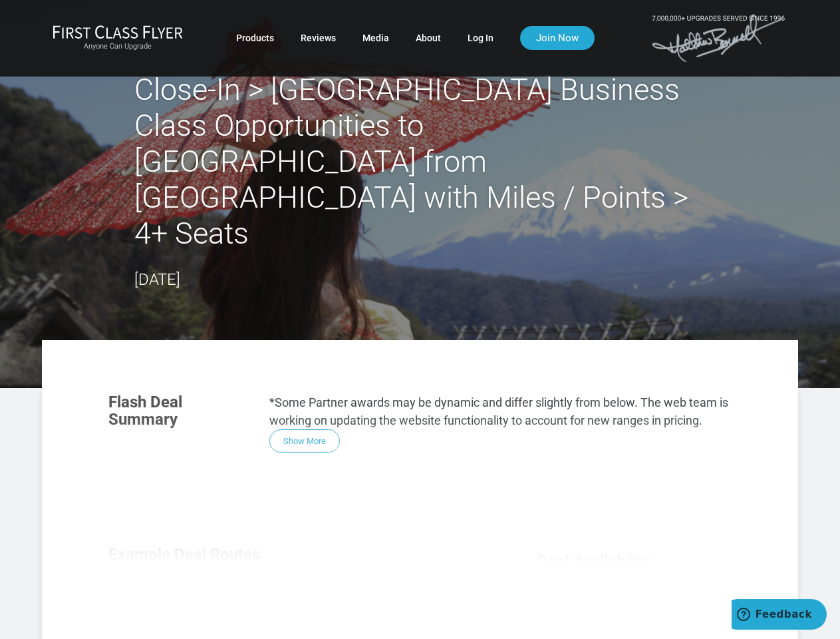 Image resolution: width=840 pixels, height=639 pixels. I want to click on a: Log In, so click(480, 38).